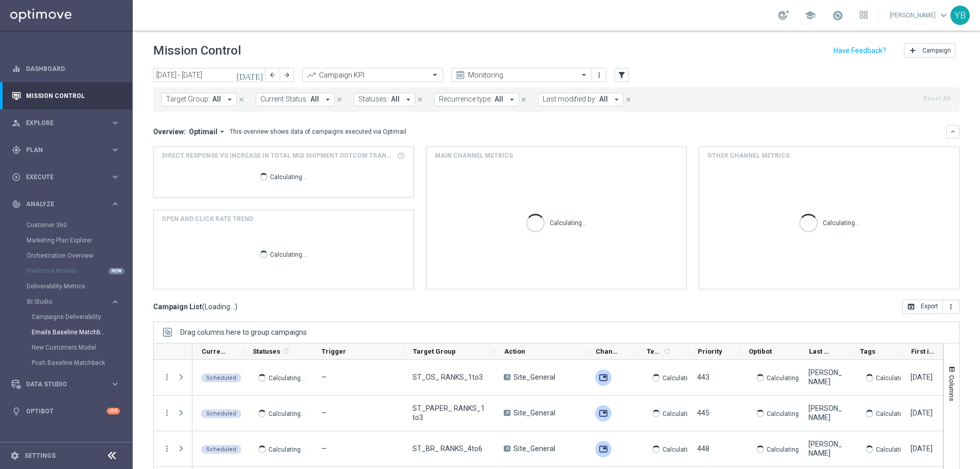 This screenshot has height=469, width=980. Describe the element at coordinates (81, 348) in the screenshot. I see `div: New Customers Model` at that location.